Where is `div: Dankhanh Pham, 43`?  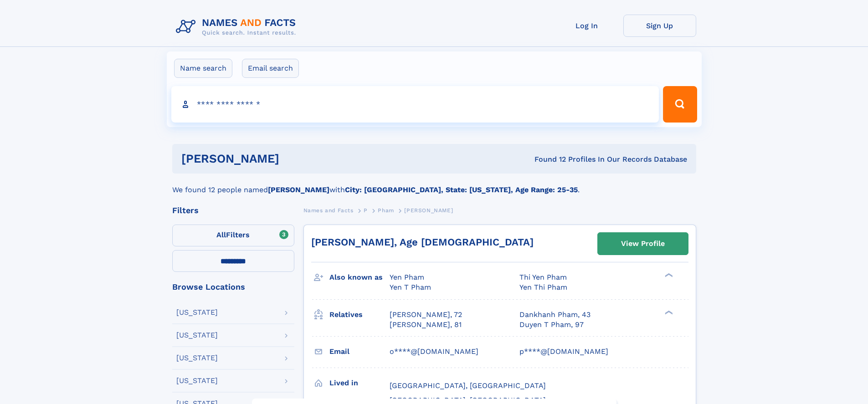
div: Dankhanh Pham, 43 is located at coordinates (555, 315).